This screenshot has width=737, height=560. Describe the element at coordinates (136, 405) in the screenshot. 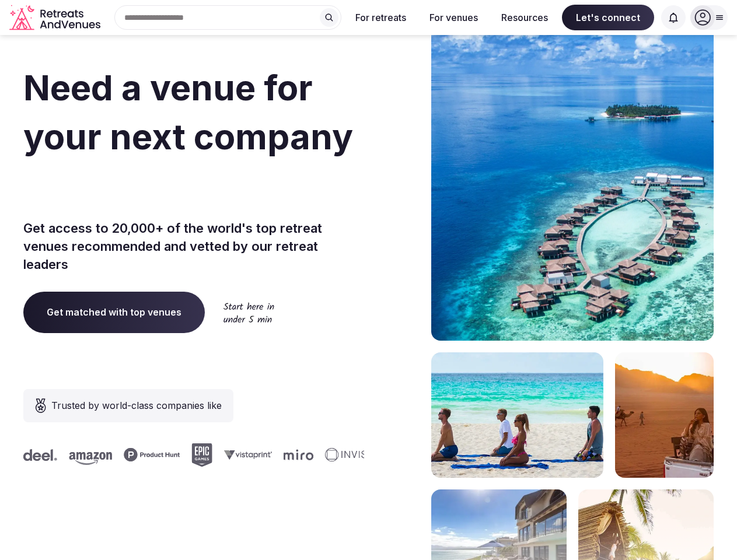

I see `span: Trusted by world-class companies like` at that location.